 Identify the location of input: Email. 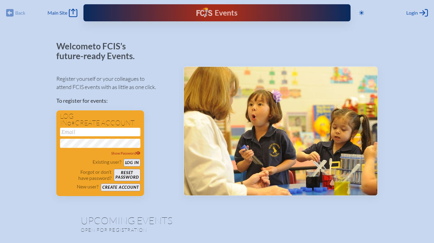
(100, 132).